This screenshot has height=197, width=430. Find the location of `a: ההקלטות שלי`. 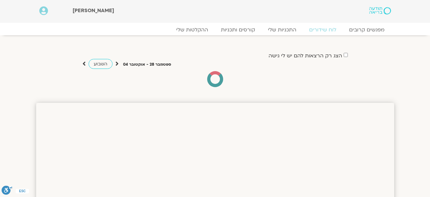

a: ההקלטות שלי is located at coordinates (192, 30).